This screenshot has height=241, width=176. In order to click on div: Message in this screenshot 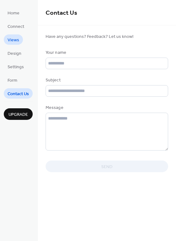, I will do `click(106, 108)`.